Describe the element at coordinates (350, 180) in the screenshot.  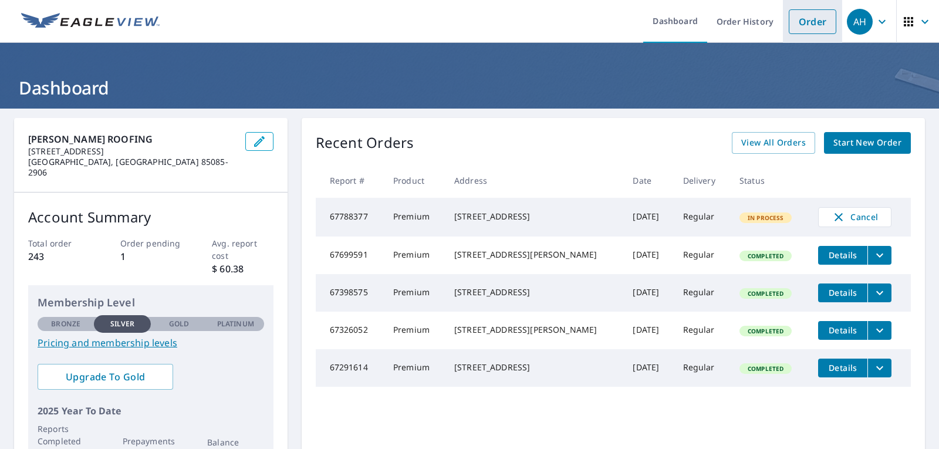
I see `th: Report #` at that location.